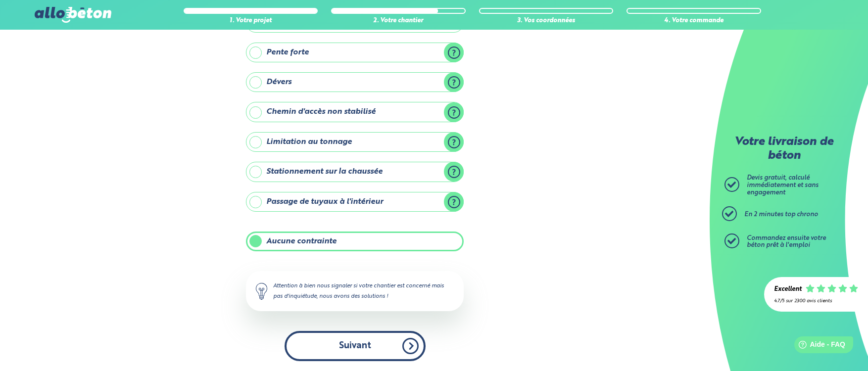 This screenshot has width=868, height=371. What do you see at coordinates (355, 346) in the screenshot?
I see `button: Suivant` at bounding box center [355, 346].